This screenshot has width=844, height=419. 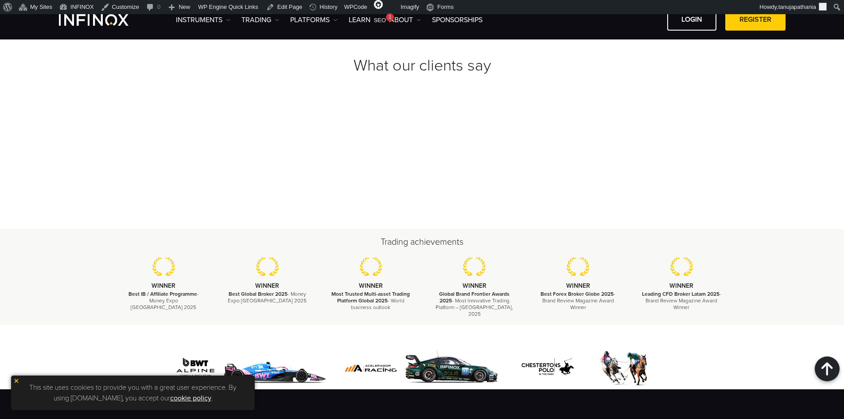 I want to click on a: REGISTER, so click(x=756, y=20).